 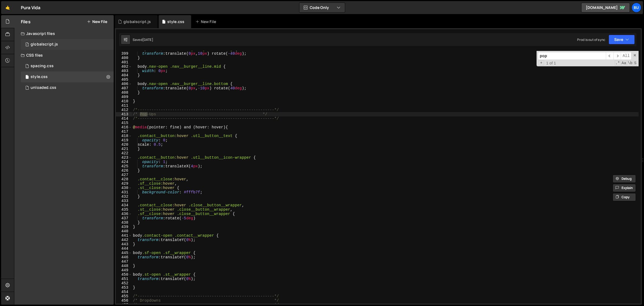 What do you see at coordinates (124, 149) in the screenshot?
I see `div: 421` at bounding box center [124, 149].